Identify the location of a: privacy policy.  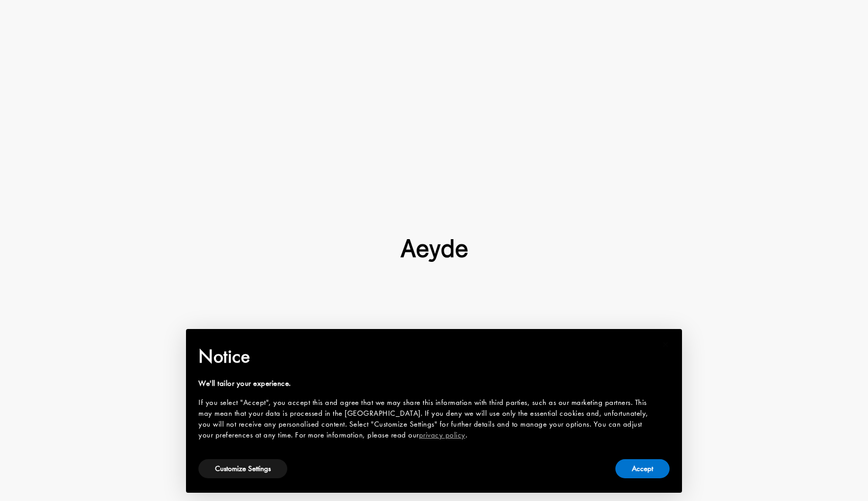
(442, 436).